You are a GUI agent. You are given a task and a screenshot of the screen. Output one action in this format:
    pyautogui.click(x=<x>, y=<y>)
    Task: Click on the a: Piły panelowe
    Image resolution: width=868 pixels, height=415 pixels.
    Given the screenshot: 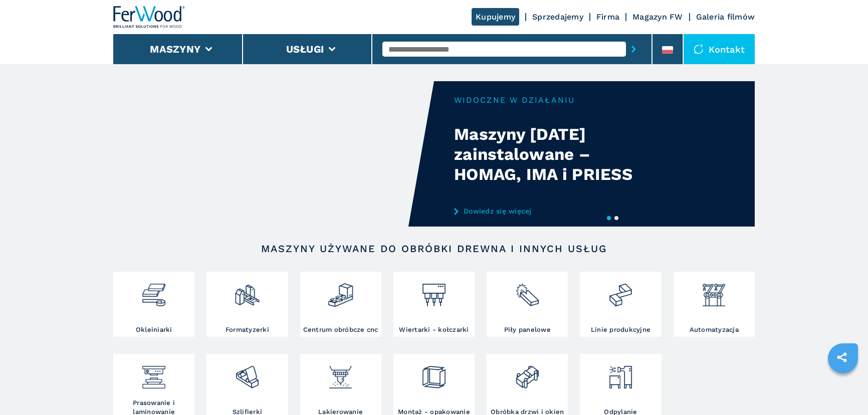 What is the action you would take?
    pyautogui.click(x=527, y=304)
    